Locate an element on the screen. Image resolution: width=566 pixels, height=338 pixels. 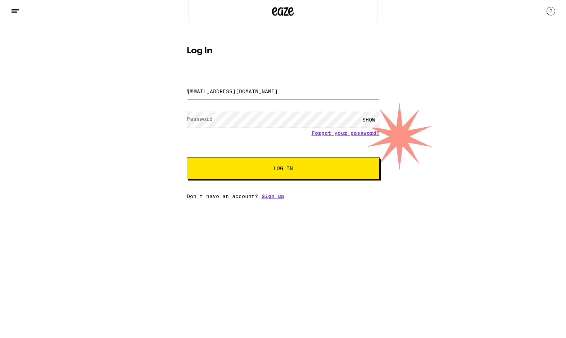
a: Sign up is located at coordinates (273, 197).